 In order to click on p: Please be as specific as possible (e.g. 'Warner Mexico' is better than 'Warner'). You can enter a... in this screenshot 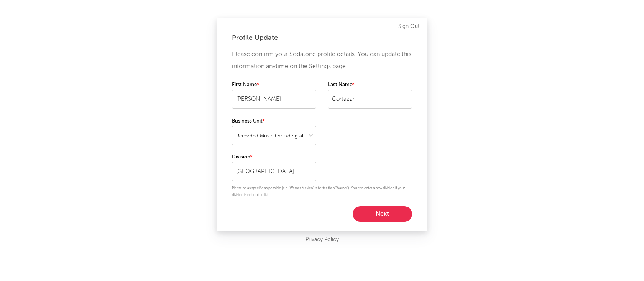, I will do `click(322, 192)`.